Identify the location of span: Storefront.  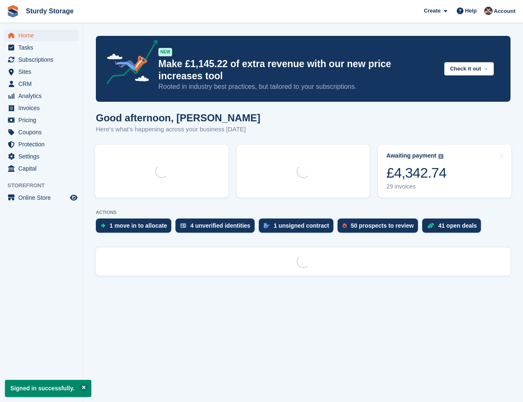
(45, 185).